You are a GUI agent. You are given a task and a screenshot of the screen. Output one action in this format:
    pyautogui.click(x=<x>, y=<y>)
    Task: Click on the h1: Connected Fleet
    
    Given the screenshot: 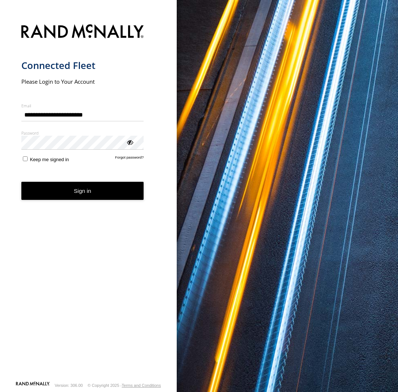 What is the action you would take?
    pyautogui.click(x=83, y=65)
    